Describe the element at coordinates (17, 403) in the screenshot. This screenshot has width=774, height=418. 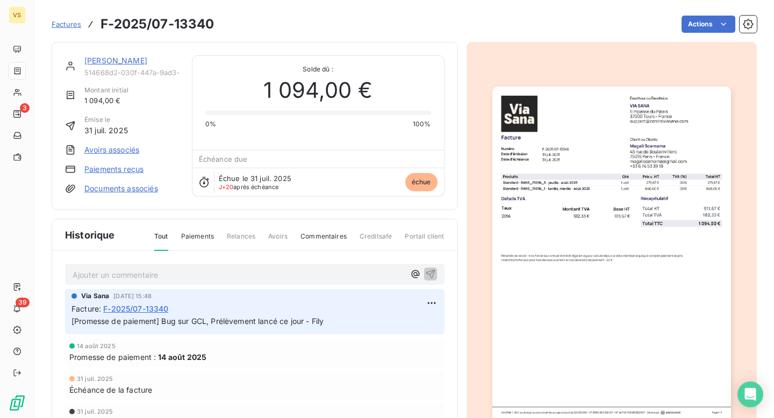
I see `img: Logo LeanPay` at that location.